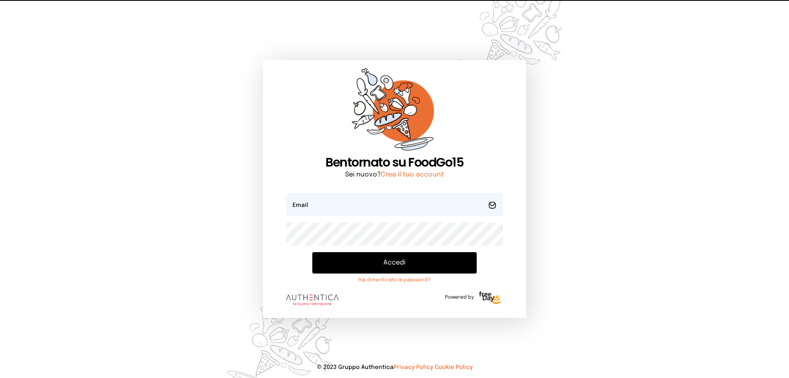  Describe the element at coordinates (395, 111) in the screenshot. I see `img: sticker-orange.65babaf.png` at that location.